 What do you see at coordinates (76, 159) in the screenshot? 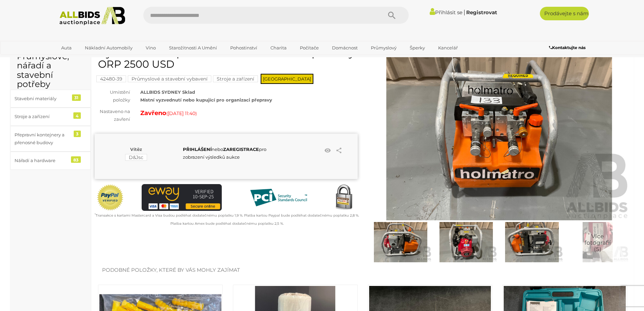
I see `font: 83` at bounding box center [76, 159].